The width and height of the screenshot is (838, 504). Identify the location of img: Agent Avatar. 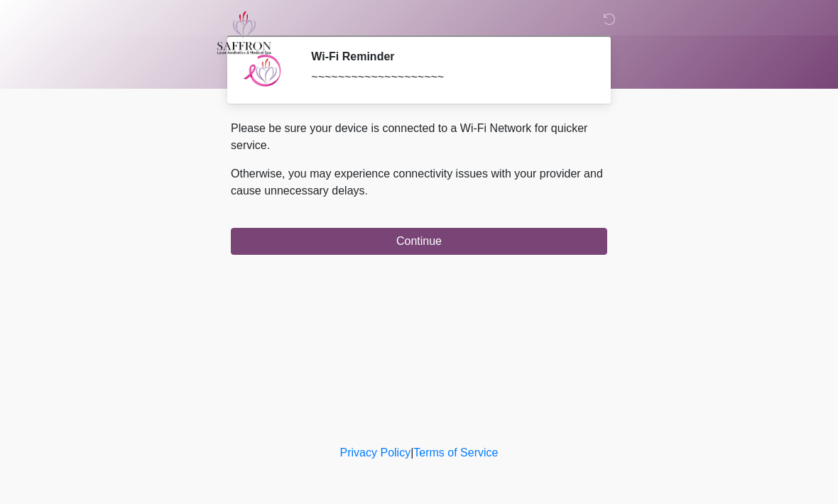
(263, 71).